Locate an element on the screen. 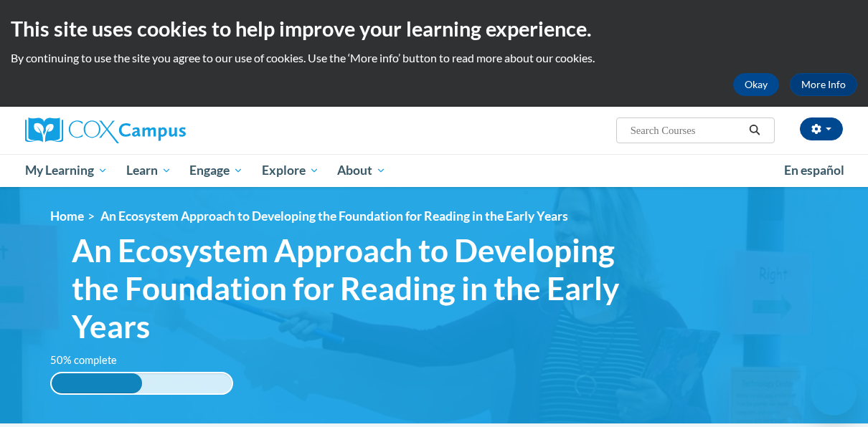 The image size is (868, 427). div: 50% complete is located at coordinates (97, 384).